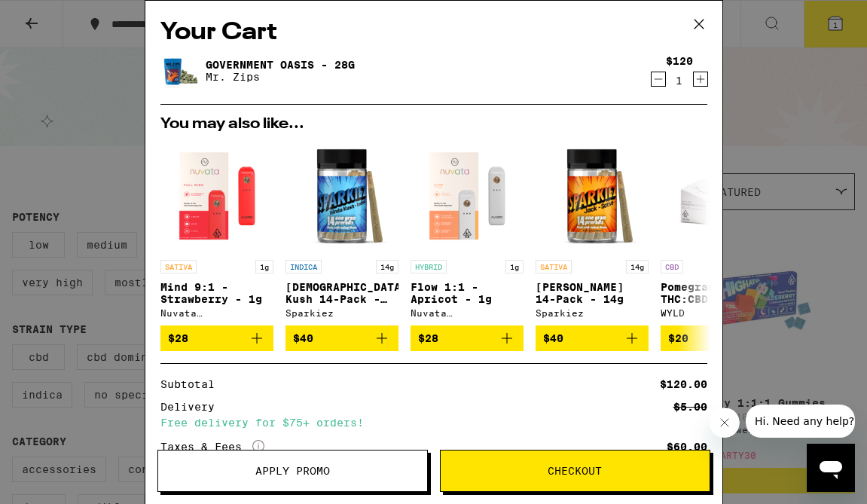 The image size is (867, 504). Describe the element at coordinates (679, 61) in the screenshot. I see `div: $120` at that location.